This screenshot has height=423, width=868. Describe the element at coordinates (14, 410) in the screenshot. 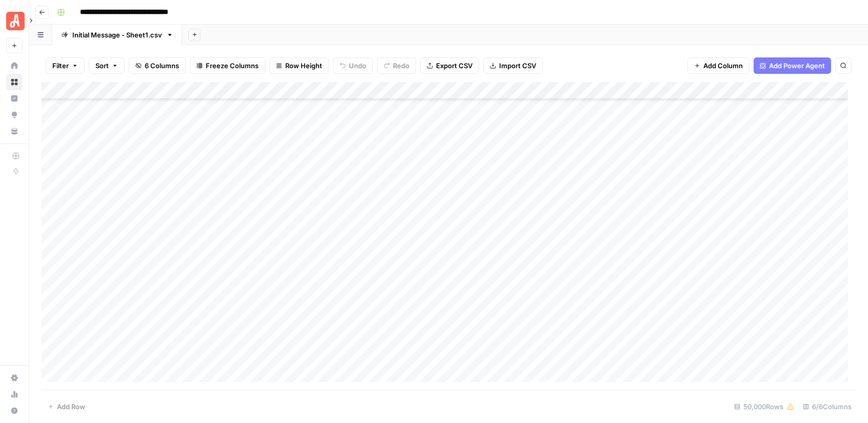

I see `button: Help + Support` at that location.